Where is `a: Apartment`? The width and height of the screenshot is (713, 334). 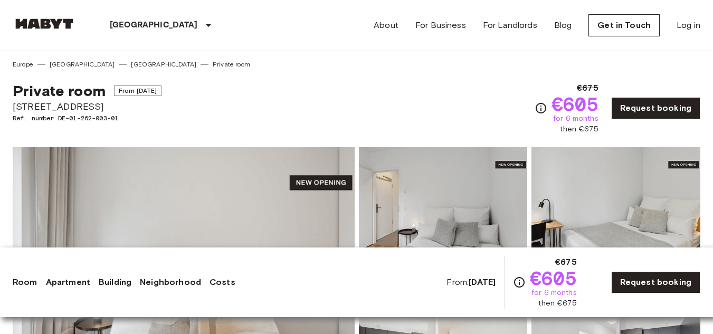 a: Apartment is located at coordinates (68, 282).